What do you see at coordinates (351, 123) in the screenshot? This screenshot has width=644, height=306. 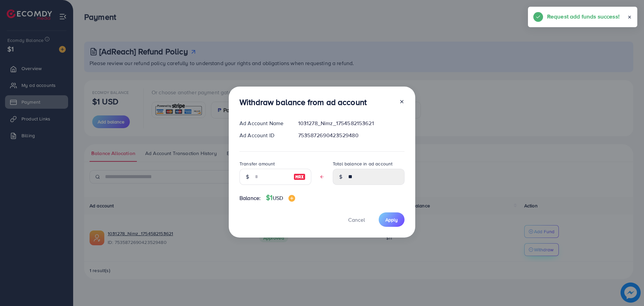 I see `div: 1031278_Nimz_1754582153621` at bounding box center [351, 123].